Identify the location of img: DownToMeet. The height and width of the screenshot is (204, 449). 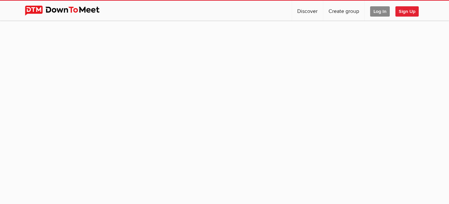
(67, 11).